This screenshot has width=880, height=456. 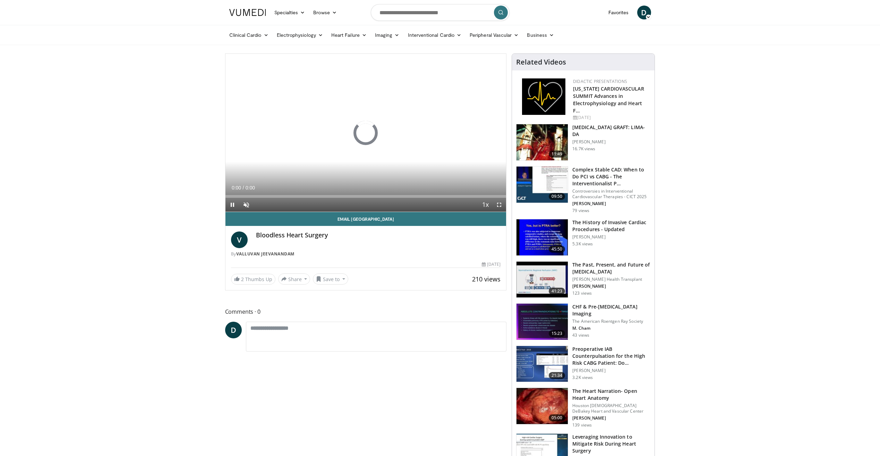 I want to click on p: 5.3K views, so click(x=583, y=244).